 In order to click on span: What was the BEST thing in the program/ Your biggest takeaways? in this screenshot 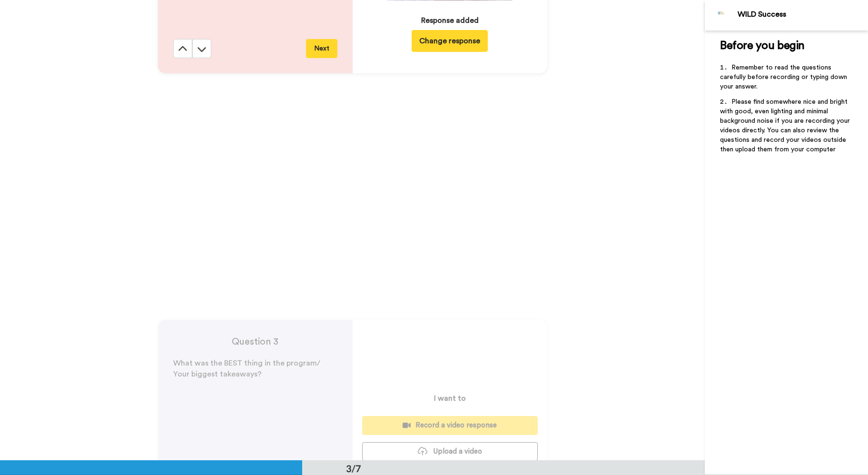, I will do `click(248, 368)`.